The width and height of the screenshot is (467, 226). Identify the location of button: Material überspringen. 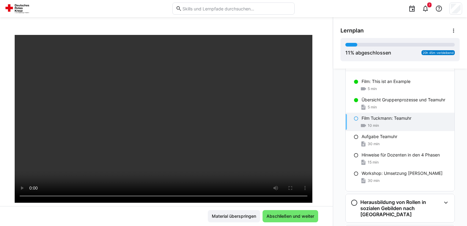
(234, 216).